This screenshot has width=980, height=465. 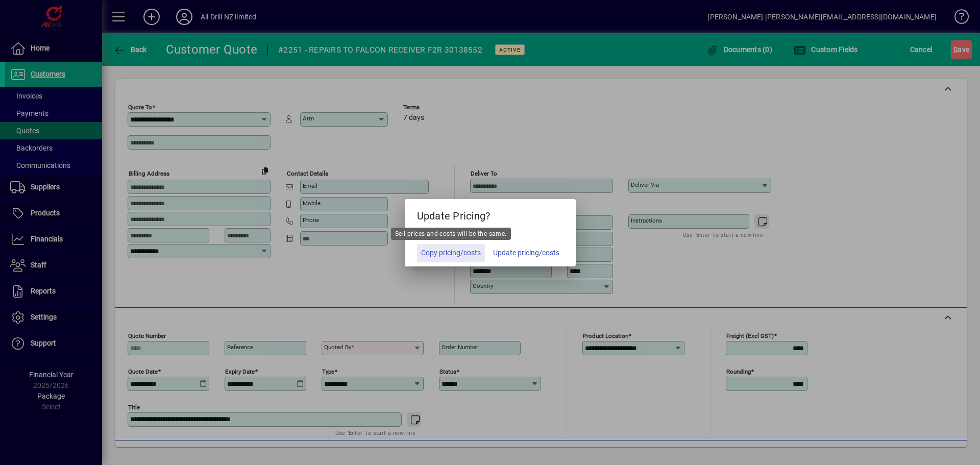 I want to click on div: Sell prices and costs will be the same., so click(x=451, y=233).